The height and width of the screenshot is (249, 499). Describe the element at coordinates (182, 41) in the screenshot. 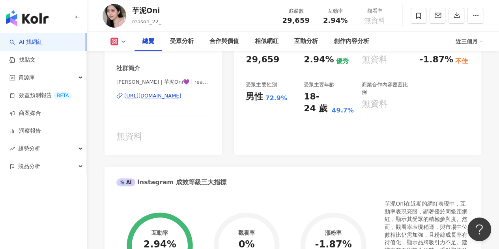

I see `div: 受眾分析` at that location.